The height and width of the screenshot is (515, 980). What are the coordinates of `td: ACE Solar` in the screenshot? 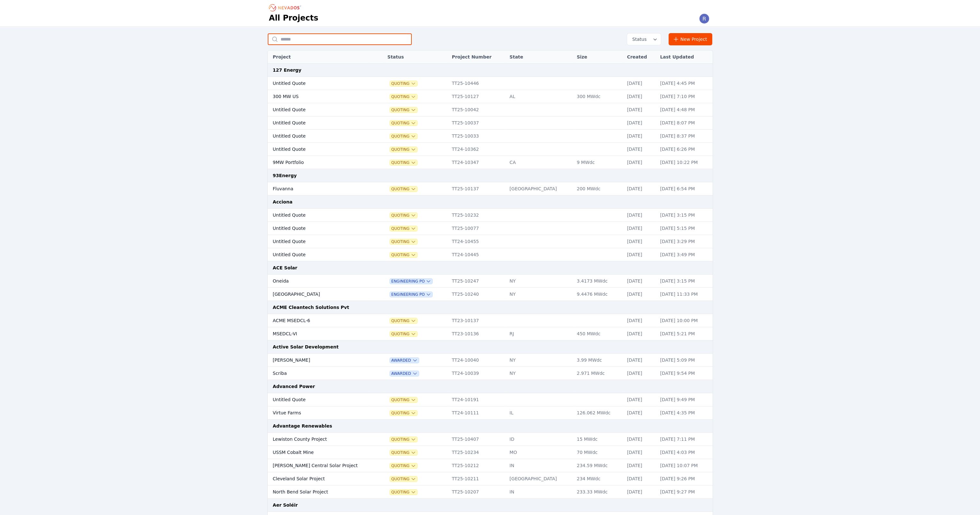 It's located at (490, 268).